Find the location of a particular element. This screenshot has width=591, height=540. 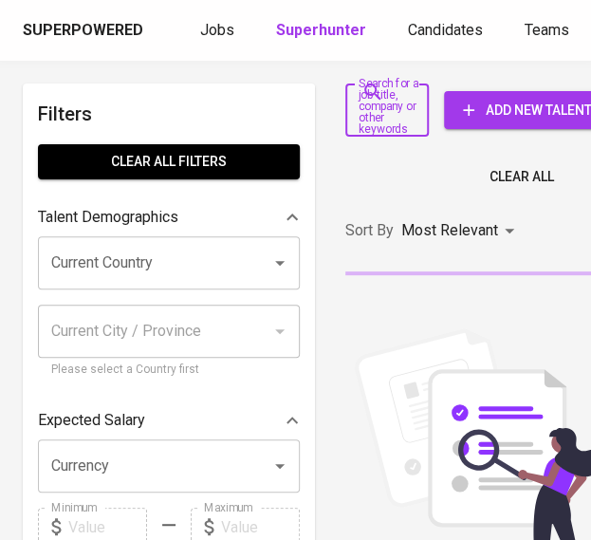

a: Jobs is located at coordinates (219, 30).